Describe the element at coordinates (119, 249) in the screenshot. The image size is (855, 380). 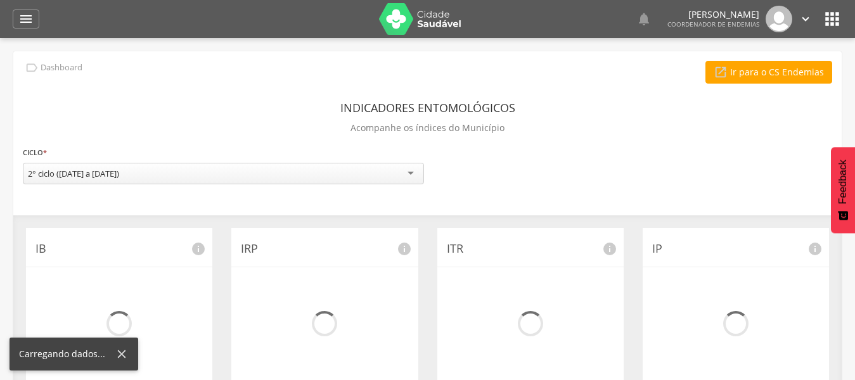
I see `p: IB` at that location.